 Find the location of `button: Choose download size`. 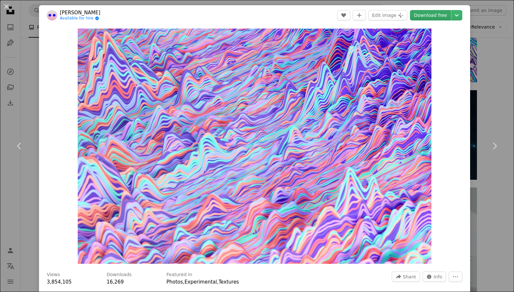

button: Choose download size is located at coordinates (456, 15).